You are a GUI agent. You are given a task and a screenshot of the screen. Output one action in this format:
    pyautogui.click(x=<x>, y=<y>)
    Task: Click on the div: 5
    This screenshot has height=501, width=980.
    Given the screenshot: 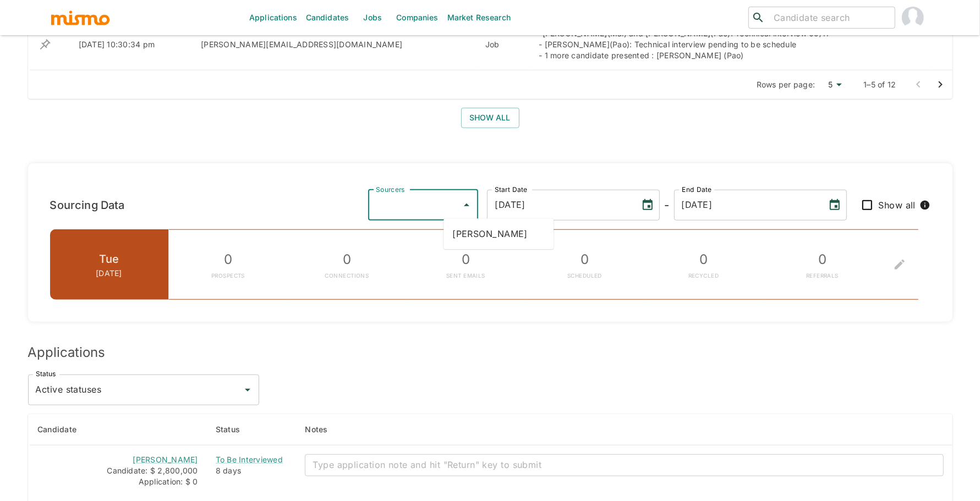 What is the action you would take?
    pyautogui.click(x=832, y=84)
    